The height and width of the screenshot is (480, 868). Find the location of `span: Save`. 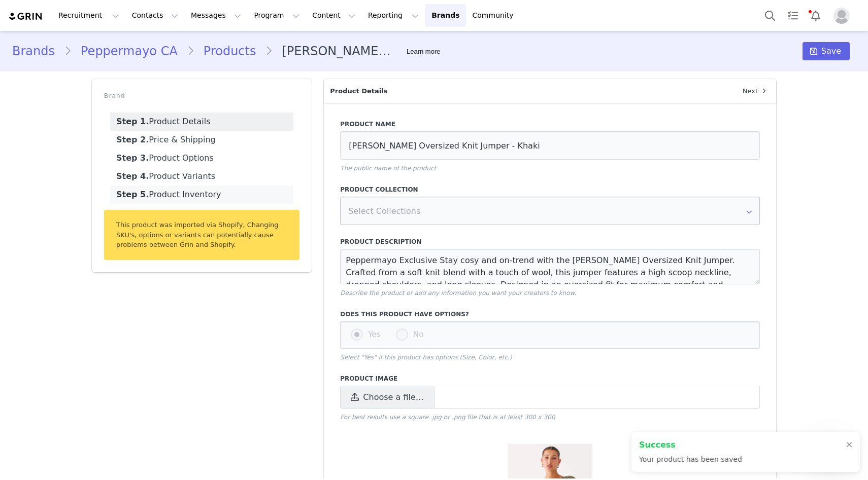

span: Save is located at coordinates (831, 51).